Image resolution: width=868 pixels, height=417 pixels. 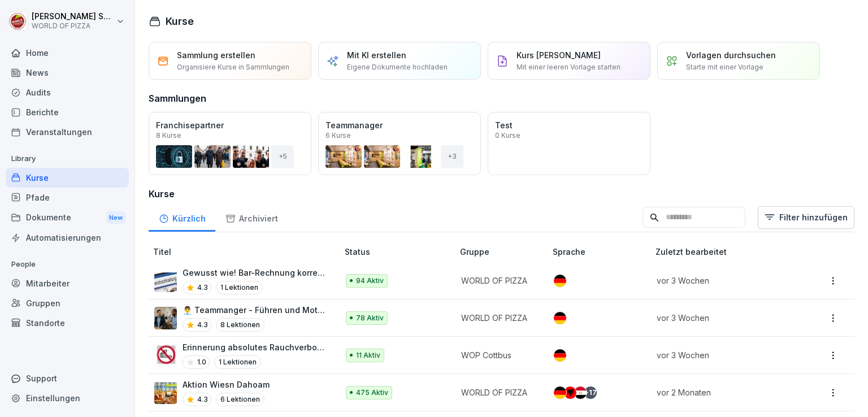 What do you see at coordinates (116, 218) in the screenshot?
I see `div: New` at bounding box center [116, 218].